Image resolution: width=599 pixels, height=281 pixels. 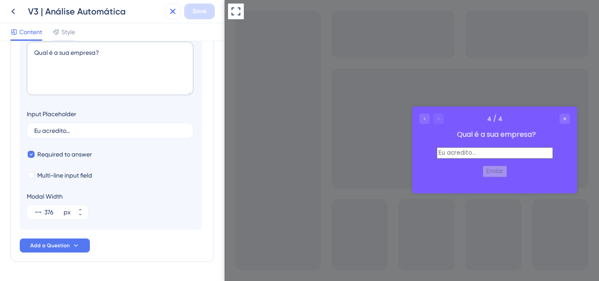 What do you see at coordinates (110, 68) in the screenshot?
I see `textarea: Qual é a sua empresa?` at bounding box center [110, 68].